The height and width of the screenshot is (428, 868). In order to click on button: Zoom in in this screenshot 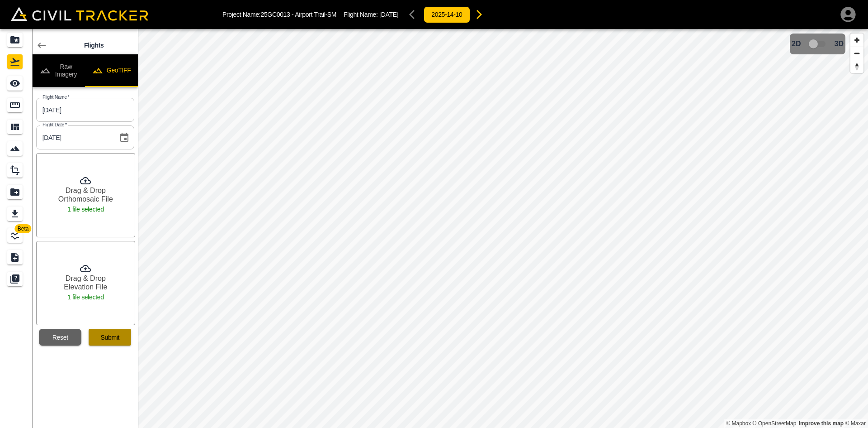, I will do `click(857, 40)`.